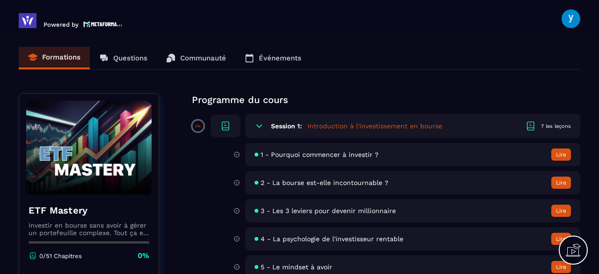 The width and height of the screenshot is (599, 274). I want to click on p: 0/51 Chapitres, so click(60, 255).